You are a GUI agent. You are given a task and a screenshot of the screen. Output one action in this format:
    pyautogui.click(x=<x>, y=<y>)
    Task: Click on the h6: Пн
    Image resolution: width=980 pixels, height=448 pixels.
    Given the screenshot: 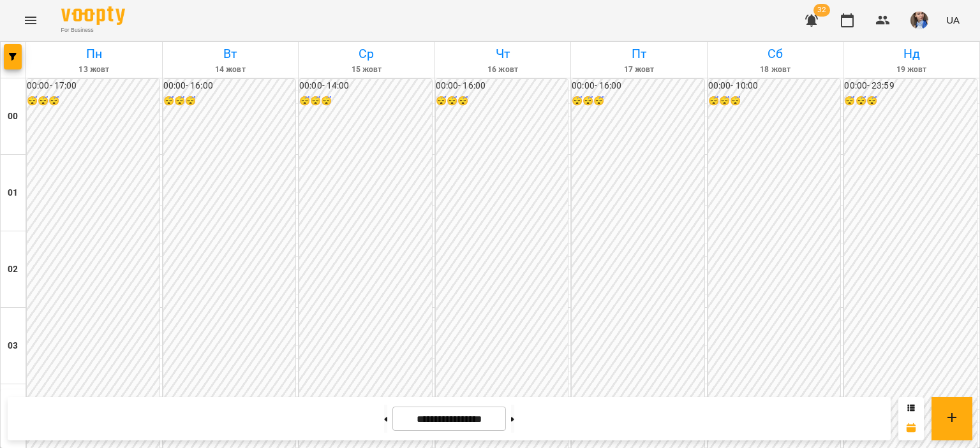 What is the action you would take?
    pyautogui.click(x=94, y=53)
    